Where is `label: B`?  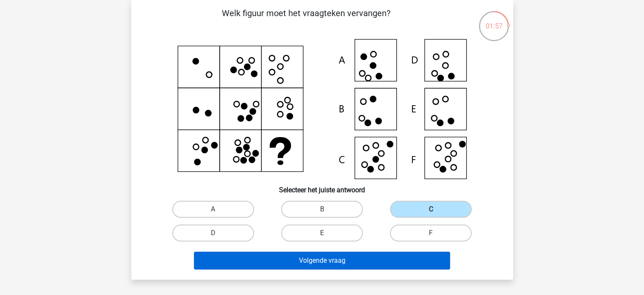
label: B is located at coordinates (322, 209).